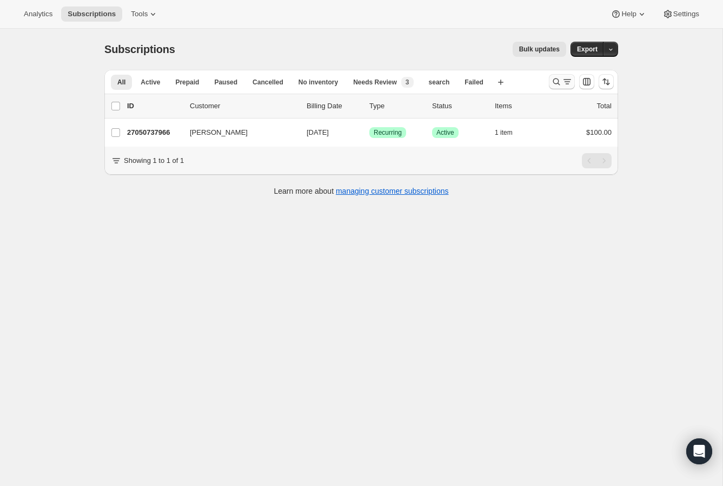 This screenshot has height=486, width=723. What do you see at coordinates (244, 106) in the screenshot?
I see `p: Customer` at bounding box center [244, 106].